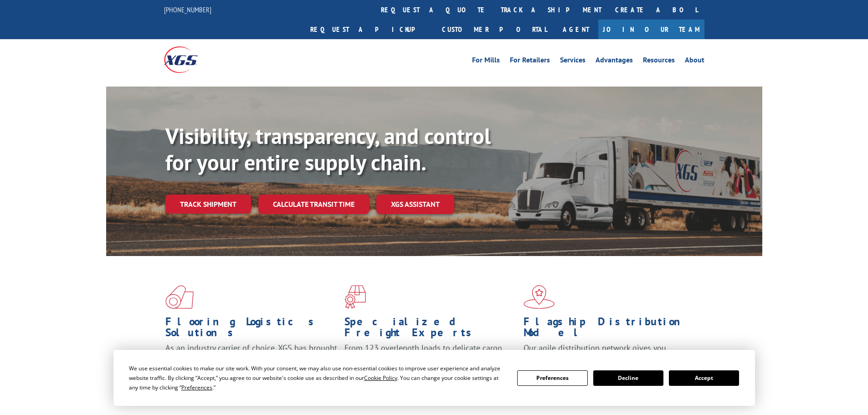  Describe the element at coordinates (704, 378) in the screenshot. I see `button: Accept` at that location.